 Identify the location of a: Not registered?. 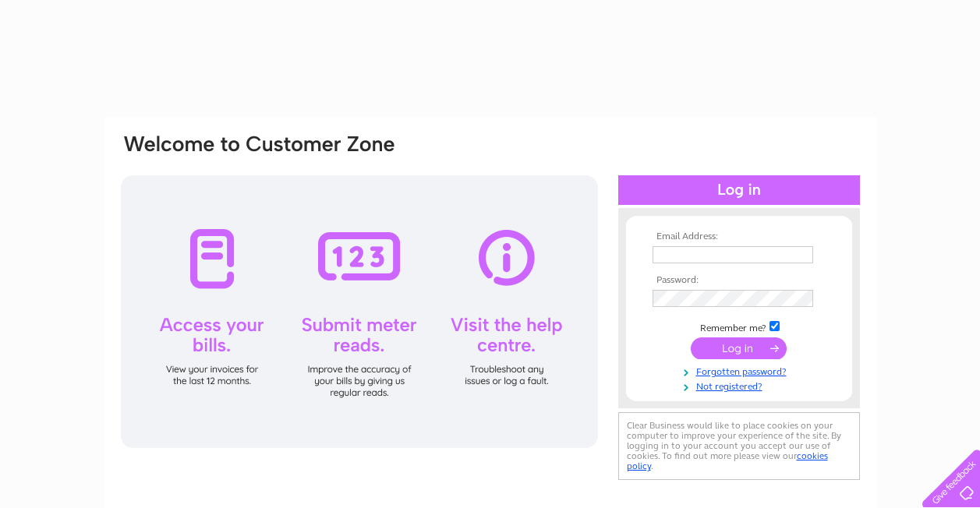
(741, 385).